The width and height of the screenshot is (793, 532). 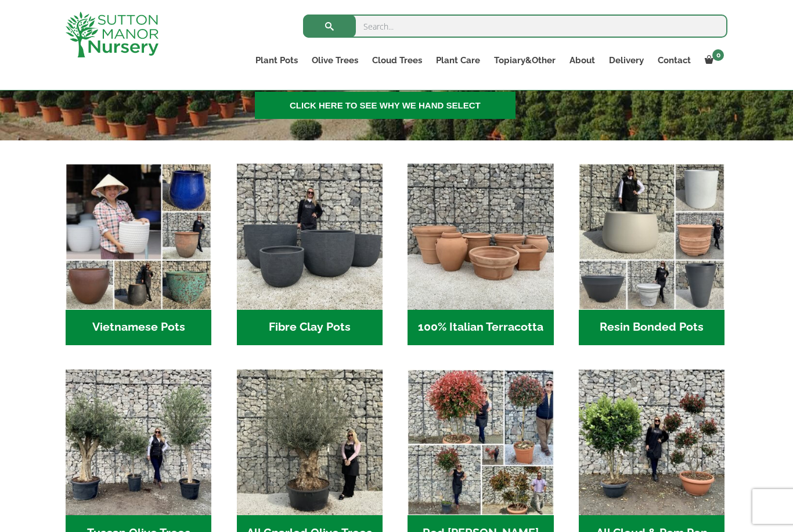 What do you see at coordinates (651, 236) in the screenshot?
I see `img: Home - 67232D1B A461 444F B0F6 BDEDC2C7E10B 1 105 c` at bounding box center [651, 236].